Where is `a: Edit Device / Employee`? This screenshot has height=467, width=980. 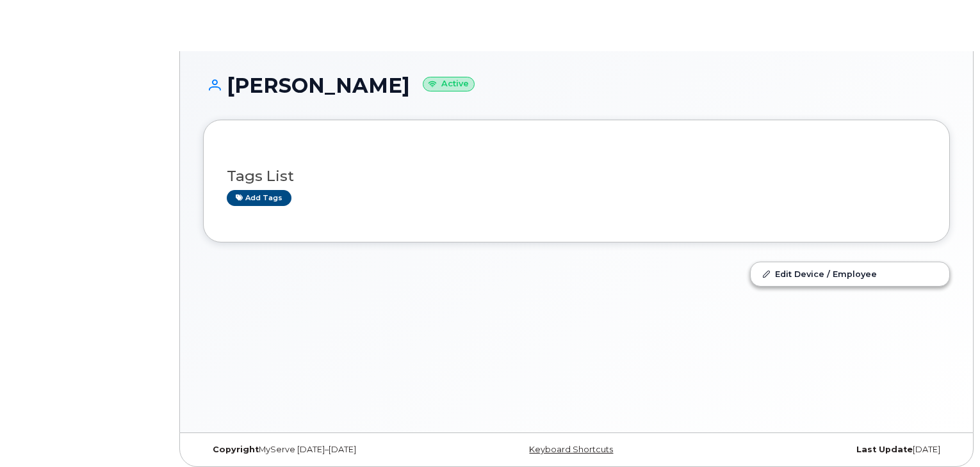 a: Edit Device / Employee is located at coordinates (850, 274).